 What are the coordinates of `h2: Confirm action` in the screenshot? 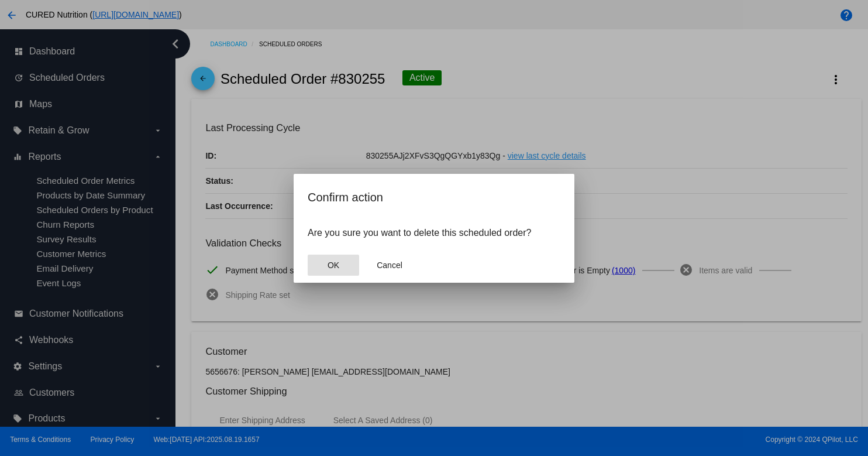 It's located at (434, 197).